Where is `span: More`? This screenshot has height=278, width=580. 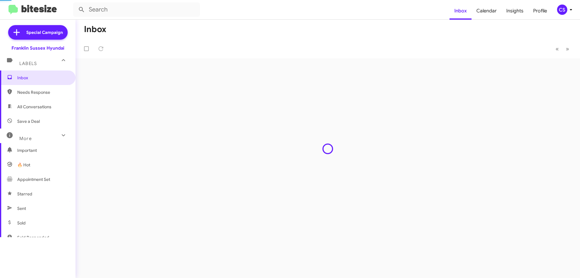
span: More is located at coordinates (25, 138).